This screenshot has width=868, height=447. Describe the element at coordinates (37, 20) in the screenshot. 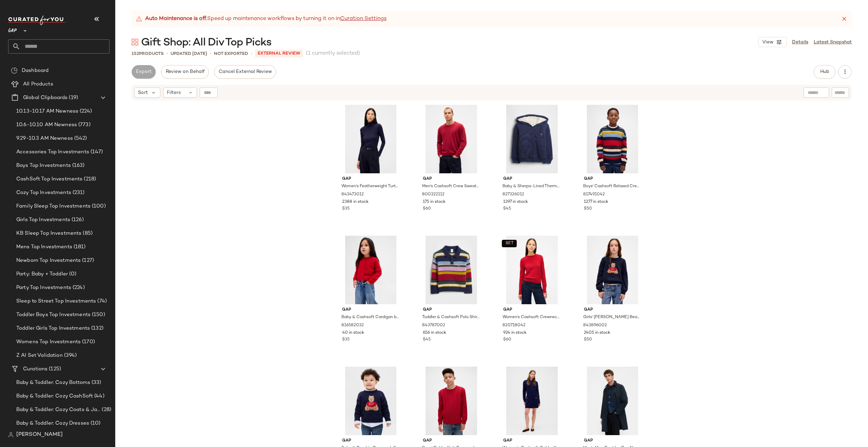

I see `img: cfy_white_logo.C9jOOHJF.svg` at that location.